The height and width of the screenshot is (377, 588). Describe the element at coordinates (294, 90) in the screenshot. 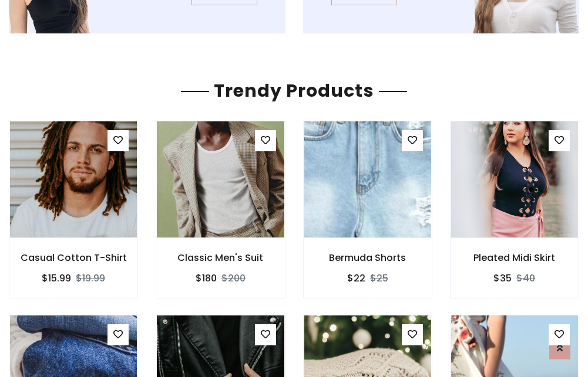

I see `span: Trendy Products` at that location.